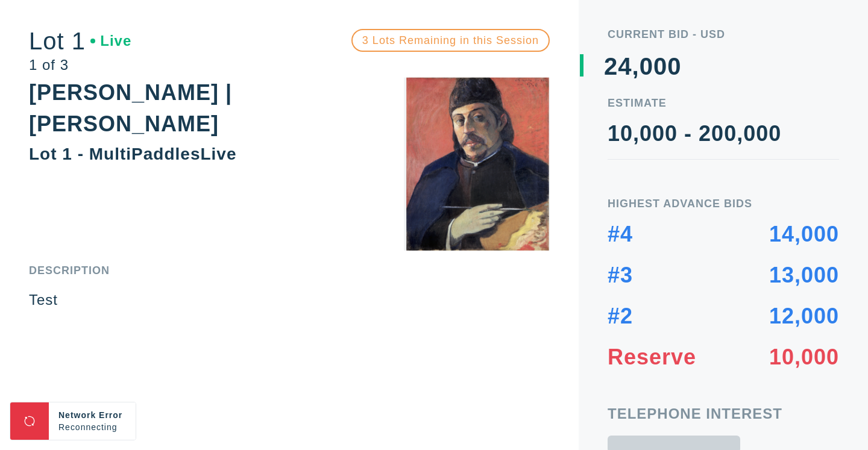 The height and width of the screenshot is (450, 868). Describe the element at coordinates (620, 317) in the screenshot. I see `div: #2` at that location.